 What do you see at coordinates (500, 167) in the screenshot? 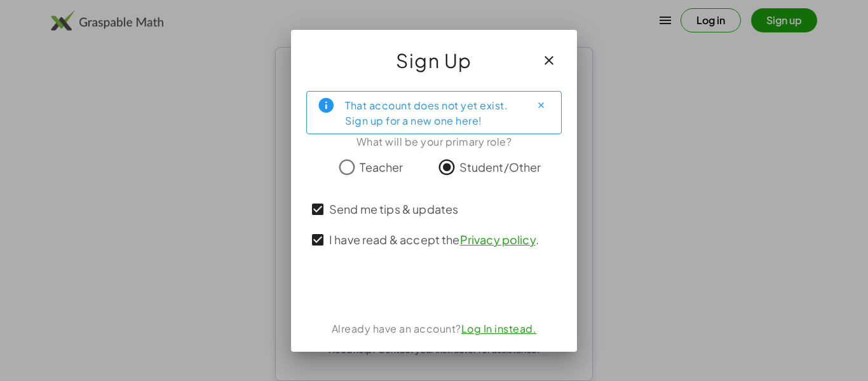
I see `span: Student/Other` at bounding box center [500, 167].